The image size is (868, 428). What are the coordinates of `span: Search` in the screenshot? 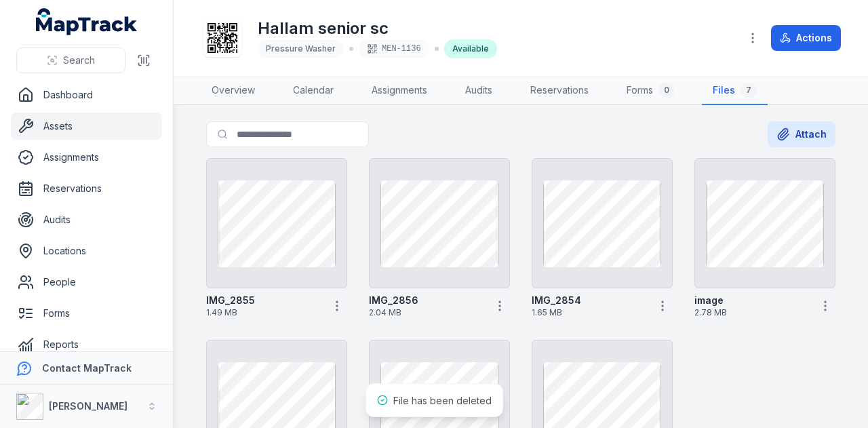 It's located at (79, 60).